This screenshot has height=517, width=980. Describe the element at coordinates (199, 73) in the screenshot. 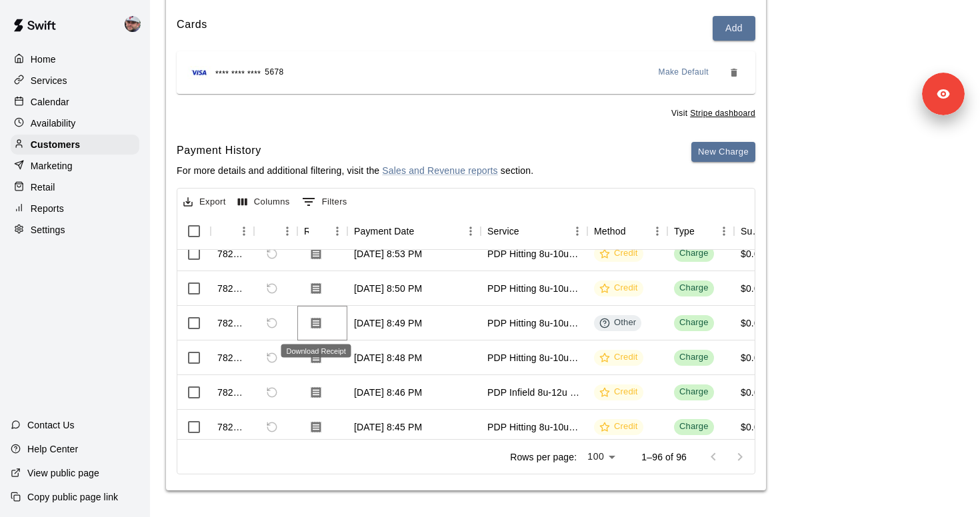

I see `img: Credit card brand logo` at that location.